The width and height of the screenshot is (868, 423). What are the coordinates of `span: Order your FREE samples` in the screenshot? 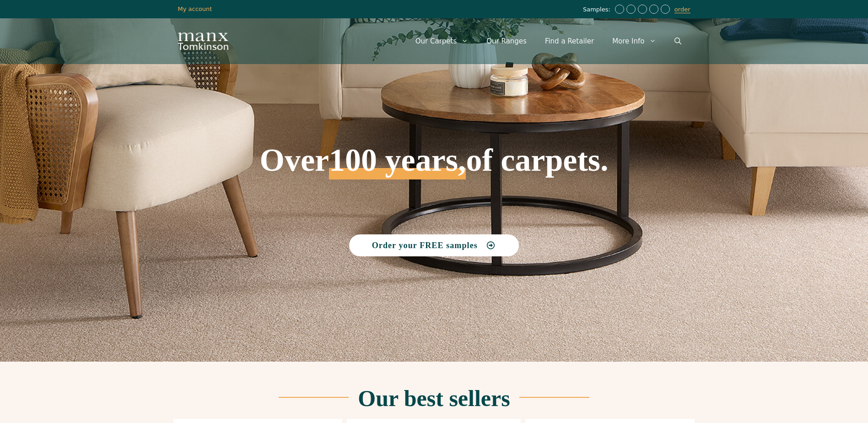 It's located at (424, 245).